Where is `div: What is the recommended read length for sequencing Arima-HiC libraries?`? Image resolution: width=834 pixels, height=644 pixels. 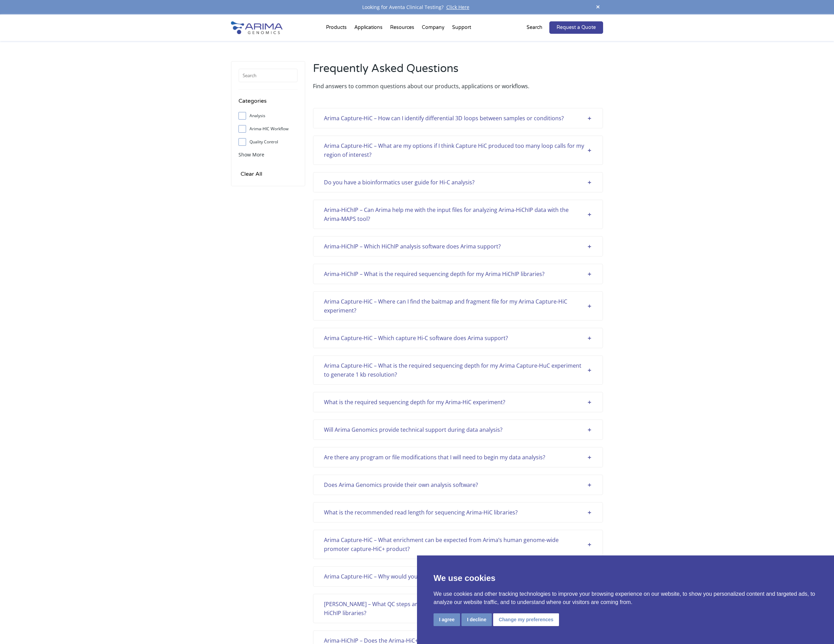 div: What is the recommended read length for sequencing Arima-HiC libraries? is located at coordinates (458, 513).